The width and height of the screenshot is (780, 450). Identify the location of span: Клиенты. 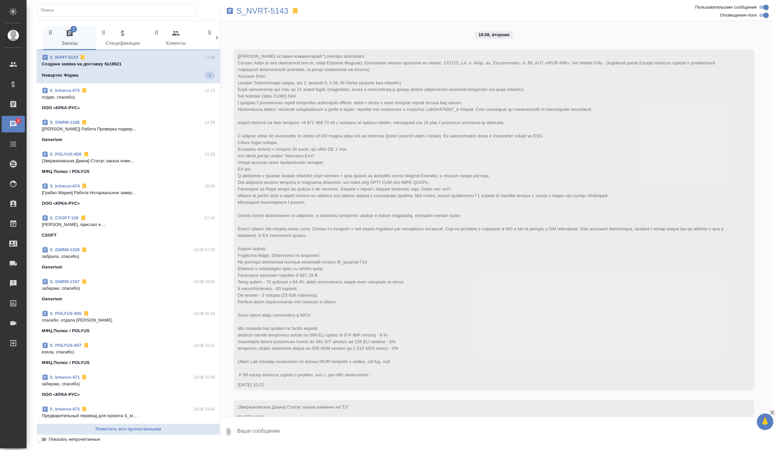
(176, 38).